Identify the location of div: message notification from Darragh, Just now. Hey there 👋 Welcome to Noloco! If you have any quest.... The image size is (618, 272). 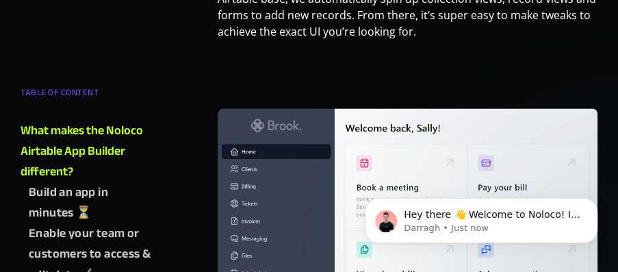
(137, 51).